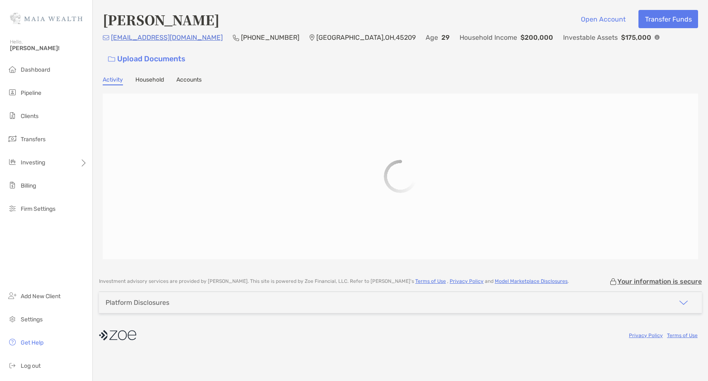 The height and width of the screenshot is (381, 708). I want to click on span: Pipeline, so click(31, 93).